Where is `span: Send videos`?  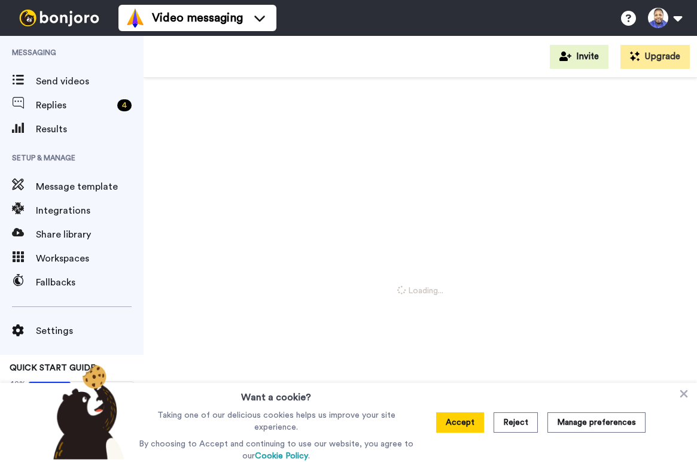 span: Send videos is located at coordinates (90, 81).